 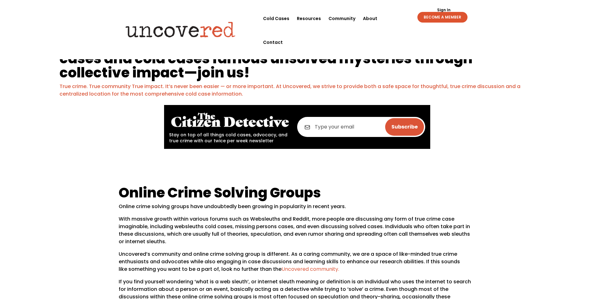 What do you see at coordinates (297, 233) in the screenshot?
I see `p: With massive growth within various forums such as Websleuths and Reddit, more people are discussi...` at bounding box center [297, 233].